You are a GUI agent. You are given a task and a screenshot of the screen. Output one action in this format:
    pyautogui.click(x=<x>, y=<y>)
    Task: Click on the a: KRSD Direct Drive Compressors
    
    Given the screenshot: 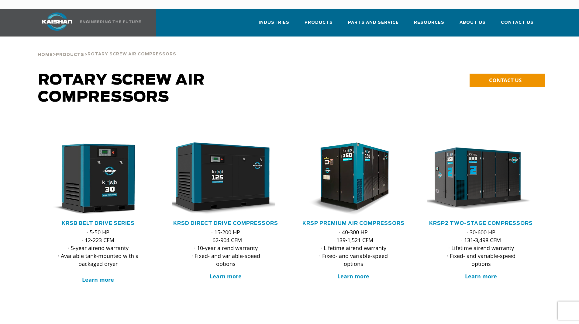 What is the action you would take?
    pyautogui.click(x=226, y=223)
    